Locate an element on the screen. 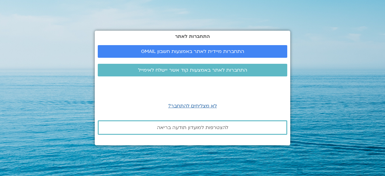 This screenshot has height=176, width=385. span: לא מצליחים להתחבר? is located at coordinates (192, 106).